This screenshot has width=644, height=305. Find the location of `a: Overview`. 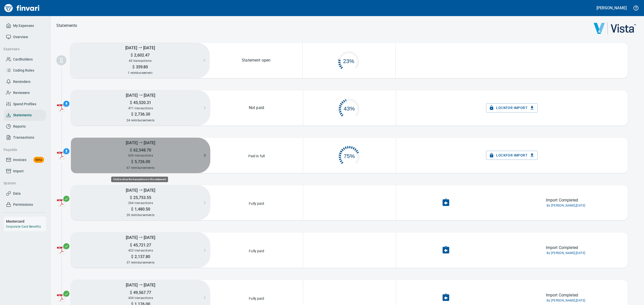

a: Overview is located at coordinates (25, 37).